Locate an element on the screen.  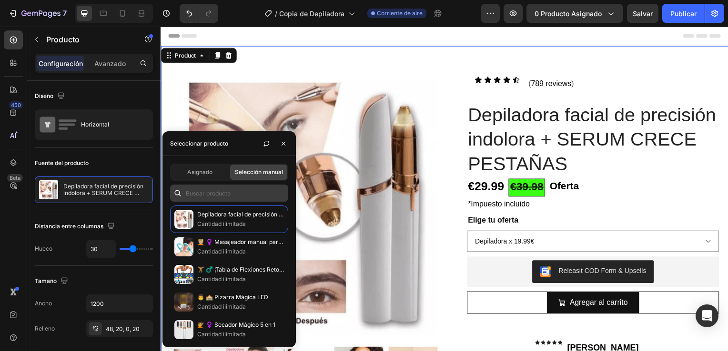
div: Agregar al carrito is located at coordinates (441, 278).